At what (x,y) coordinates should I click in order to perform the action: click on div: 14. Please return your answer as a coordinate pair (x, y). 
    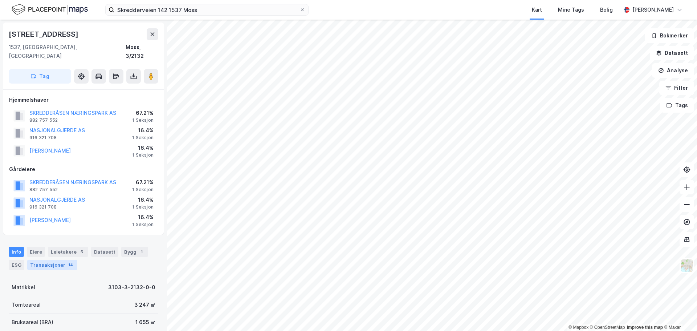
    Looking at the image, I should click on (70, 264).